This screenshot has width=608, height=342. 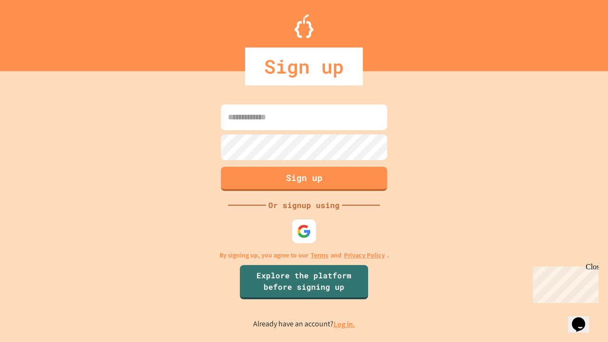 What do you see at coordinates (345, 324) in the screenshot?
I see `a: Log in.` at bounding box center [345, 324].